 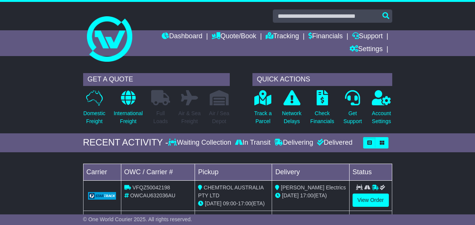 What do you see at coordinates (102, 196) in the screenshot?
I see `img: GetCarrierServiceLogo` at bounding box center [102, 196].